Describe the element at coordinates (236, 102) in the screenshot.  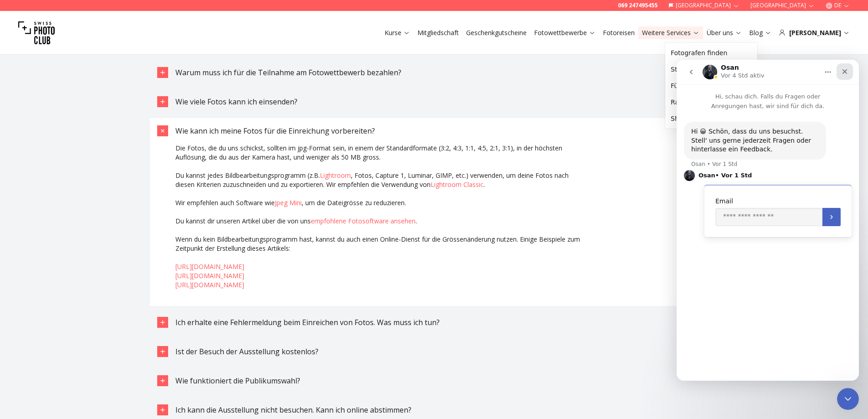
I see `span: Wie viele Fotos kann ich einsenden?` at that location.